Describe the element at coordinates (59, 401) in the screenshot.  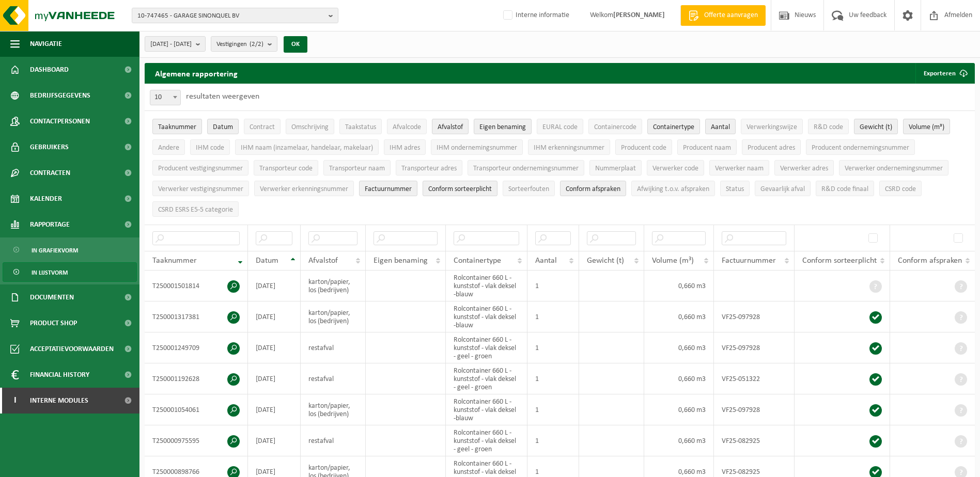
I see `span: Interne modules` at that location.